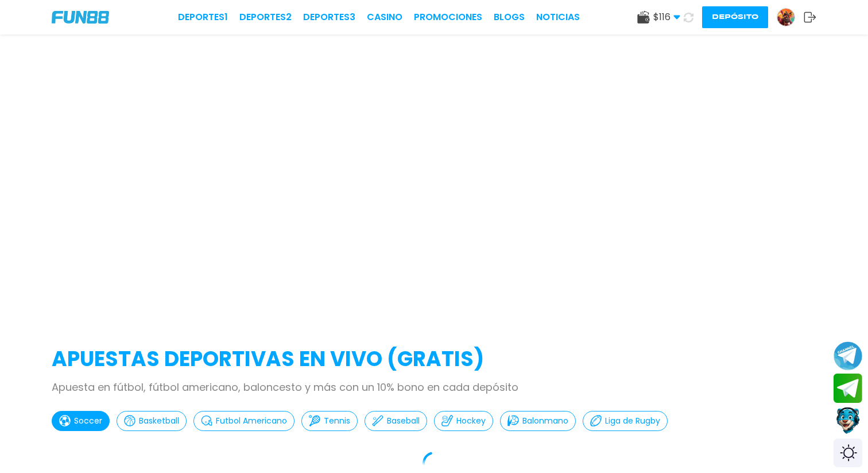  Describe the element at coordinates (558, 17) in the screenshot. I see `a: NOTICIAS` at that location.